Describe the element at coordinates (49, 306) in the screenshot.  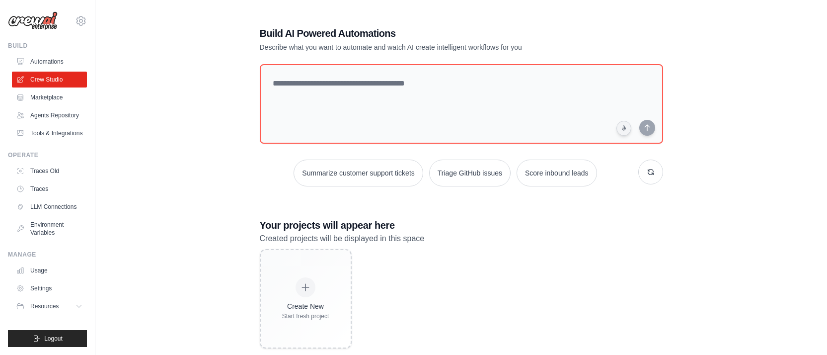
I see `button: Resources` at that location.